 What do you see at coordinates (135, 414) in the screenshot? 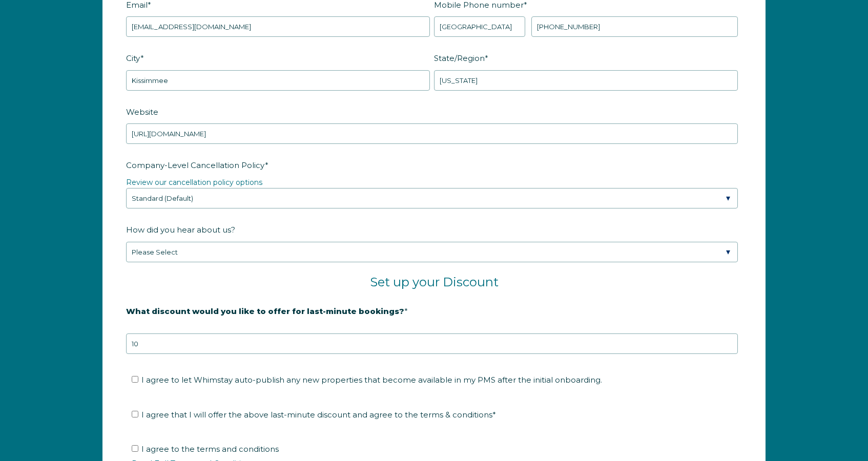
I see `input: I agree that I will offer the above last-minute discount and agree to the terms & conditions*` at bounding box center [135, 414].